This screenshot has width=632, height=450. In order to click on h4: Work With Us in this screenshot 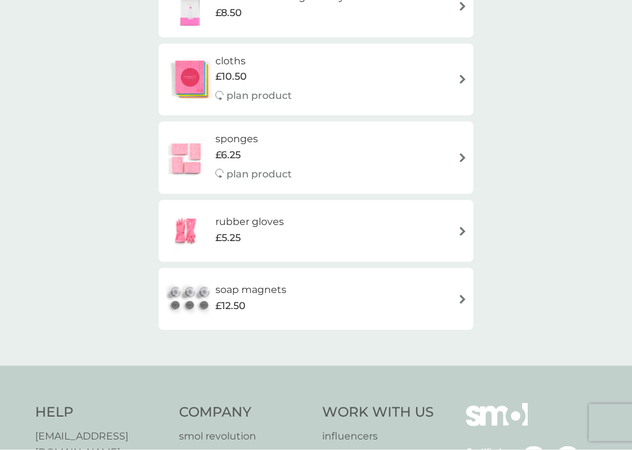, I will do `click(378, 412)`.